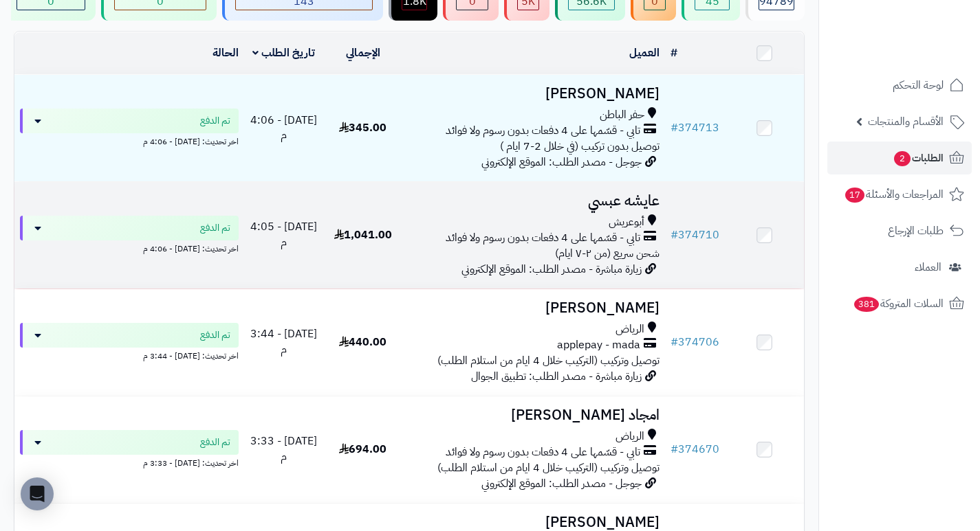 The height and width of the screenshot is (531, 980). What do you see at coordinates (552, 269) in the screenshot?
I see `span: زيارة مباشرة - مصدر الطلب: الموقع الإلكتروني` at bounding box center [552, 269].